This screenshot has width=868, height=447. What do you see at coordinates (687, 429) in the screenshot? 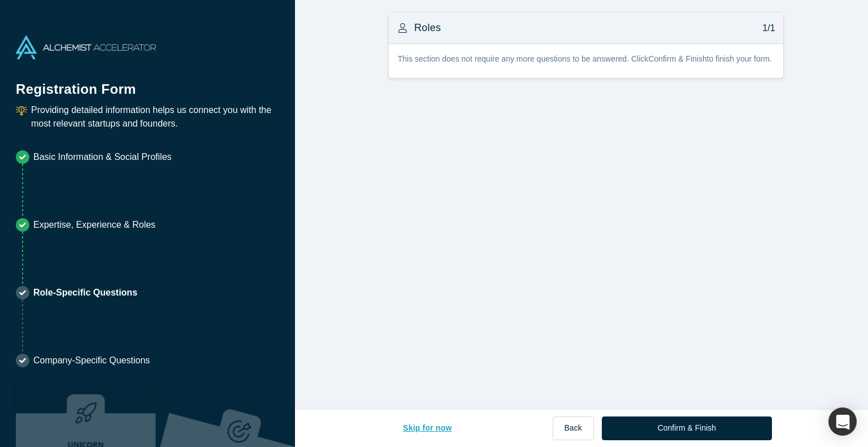
I see `button: Confirm & Finish` at bounding box center [687, 429].